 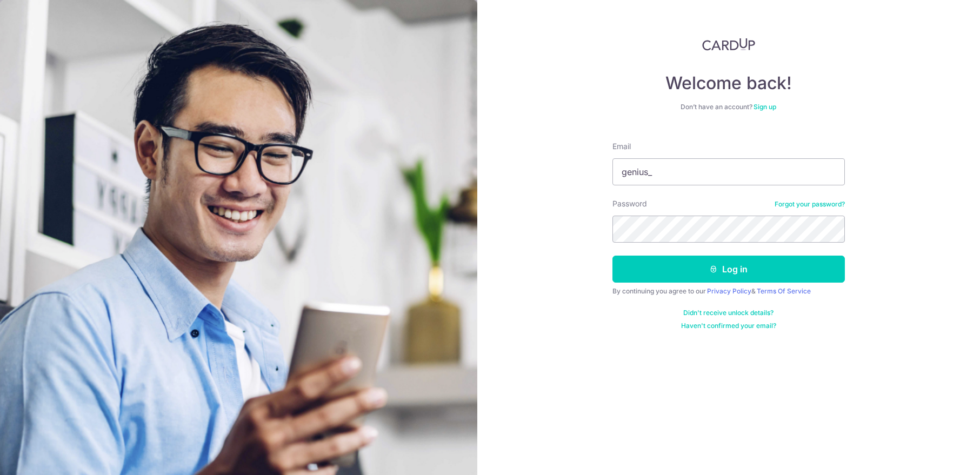 What do you see at coordinates (729, 83) in the screenshot?
I see `h4: Welcome back!` at bounding box center [729, 83].